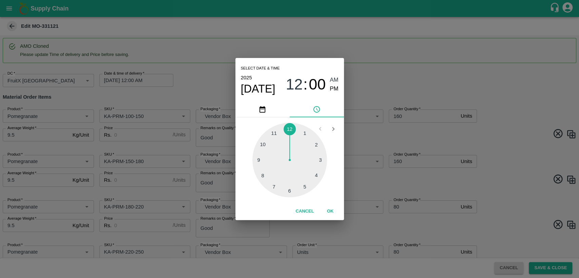  Describe the element at coordinates (246, 78) in the screenshot. I see `button: 2025` at that location.